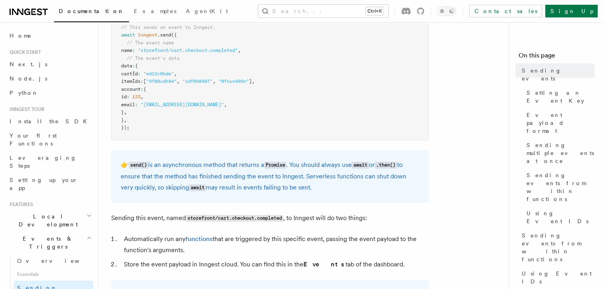  What do you see at coordinates (560, 153) in the screenshot?
I see `span: Sending multiple events at once` at bounding box center [560, 153].